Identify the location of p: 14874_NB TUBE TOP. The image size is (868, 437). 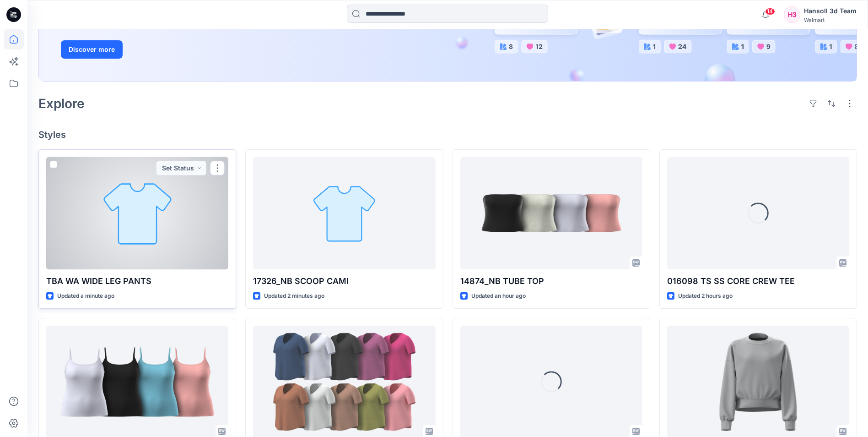
(551, 281).